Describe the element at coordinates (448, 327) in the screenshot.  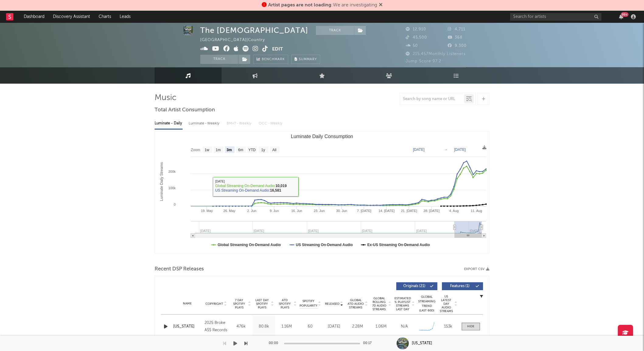
I see `div: 153k` at that location.